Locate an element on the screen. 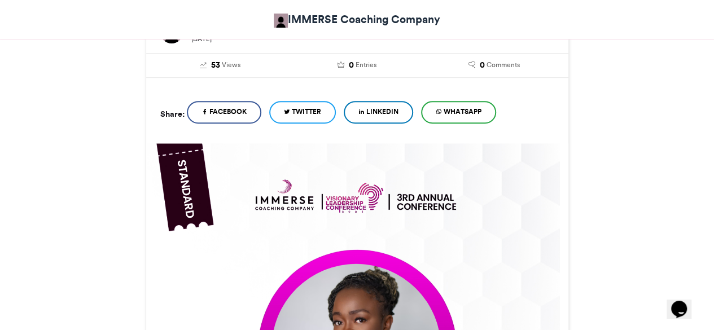 This screenshot has width=714, height=330. span: Facebook is located at coordinates (228, 112).